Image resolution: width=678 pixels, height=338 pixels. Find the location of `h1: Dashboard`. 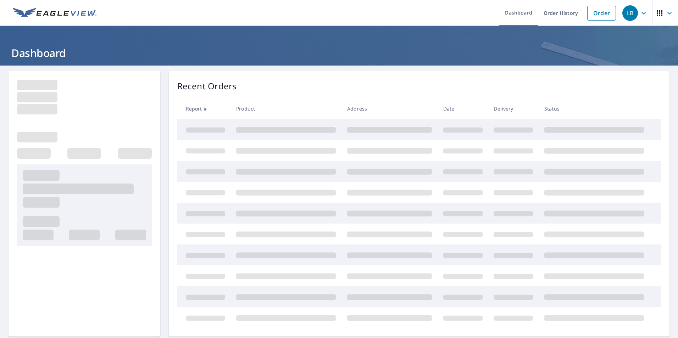

h1: Dashboard is located at coordinates (339, 53).